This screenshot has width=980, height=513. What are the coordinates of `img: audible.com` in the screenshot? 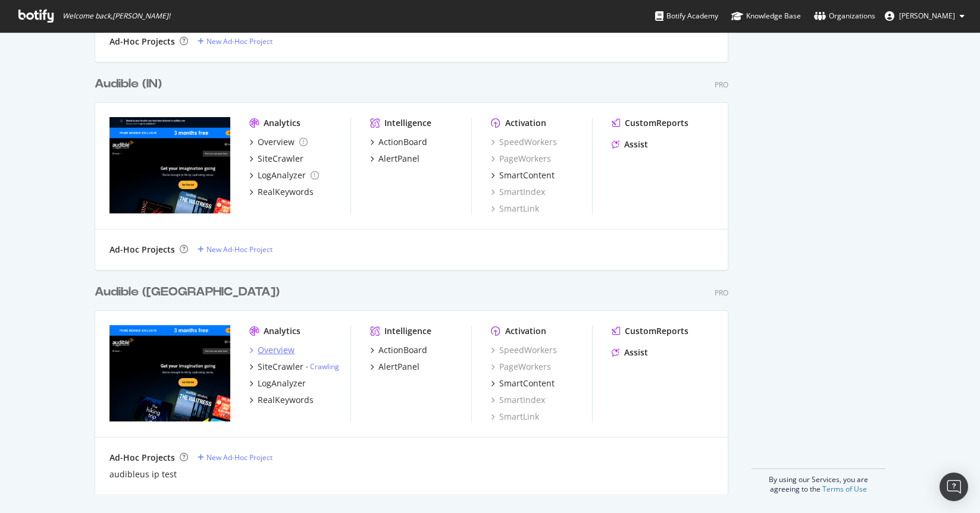 It's located at (169, 373).